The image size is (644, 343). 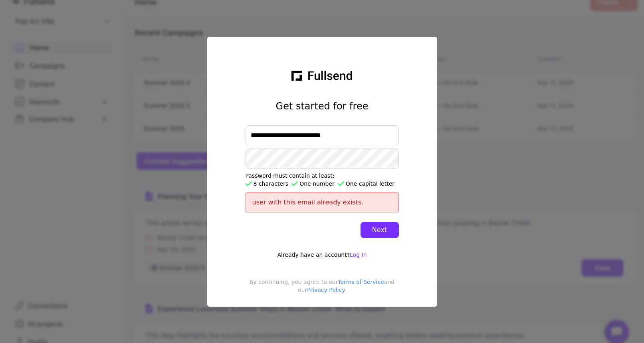 I want to click on h1: Get started for free, so click(x=322, y=106).